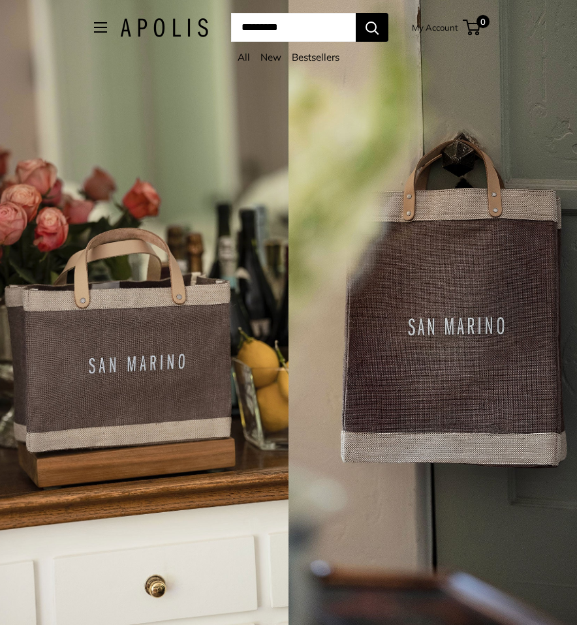 Image resolution: width=577 pixels, height=625 pixels. Describe the element at coordinates (483, 22) in the screenshot. I see `span: 0` at that location.